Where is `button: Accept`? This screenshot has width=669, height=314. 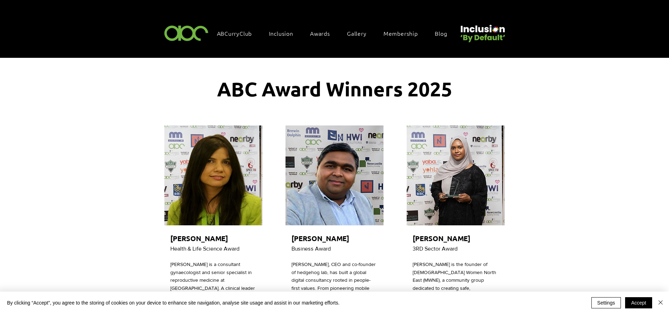 button: Accept is located at coordinates (638, 303).